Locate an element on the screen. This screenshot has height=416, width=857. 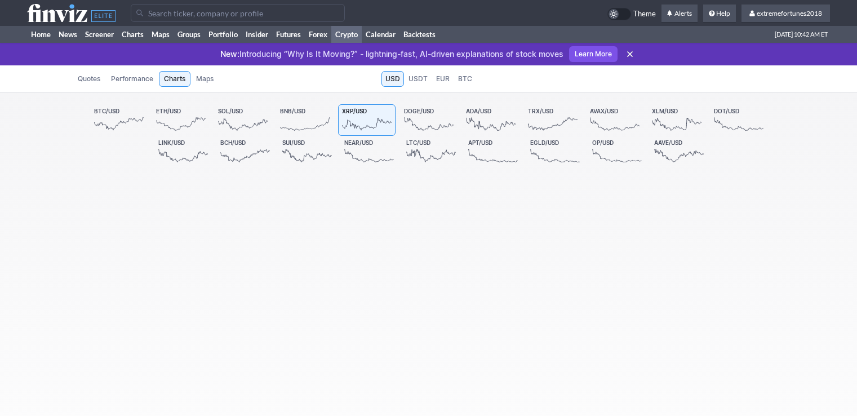
a: Futures is located at coordinates (288, 34).